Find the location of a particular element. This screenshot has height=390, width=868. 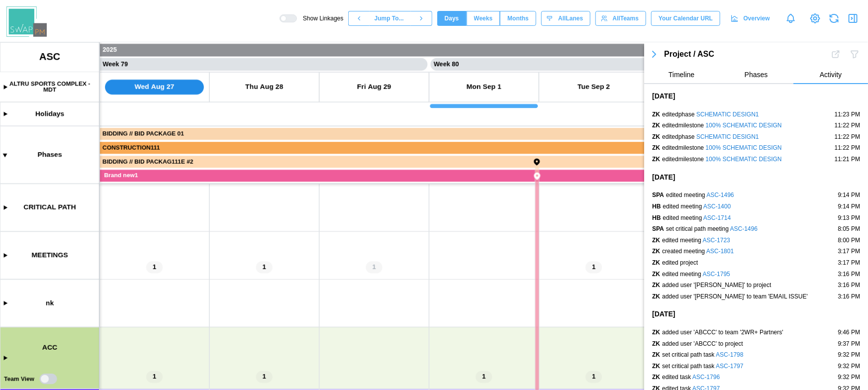

a: ASC-1798 is located at coordinates (729, 355).